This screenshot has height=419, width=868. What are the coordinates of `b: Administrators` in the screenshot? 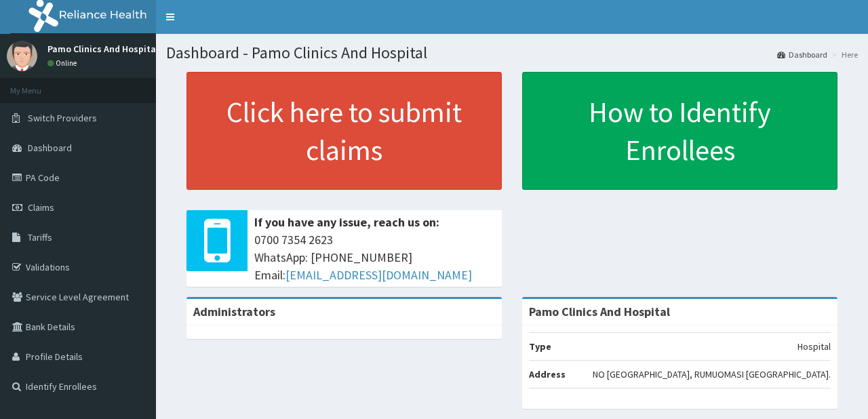 It's located at (234, 311).